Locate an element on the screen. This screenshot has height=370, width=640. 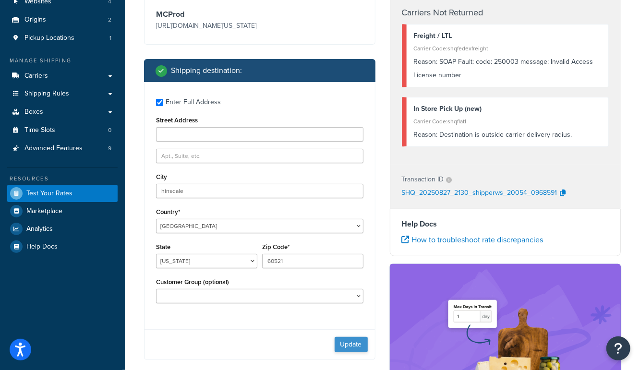
li: Origins is located at coordinates (62, 20).